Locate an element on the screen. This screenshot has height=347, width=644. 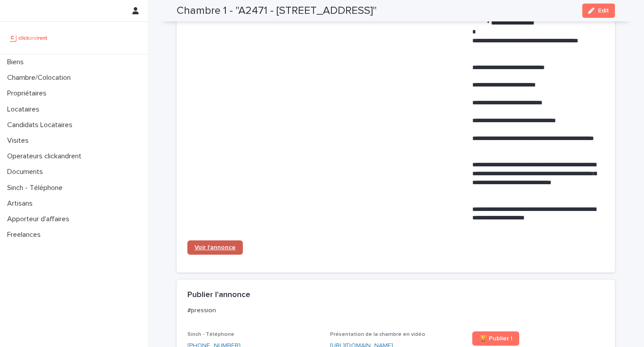
p: Biens is located at coordinates (17, 62).